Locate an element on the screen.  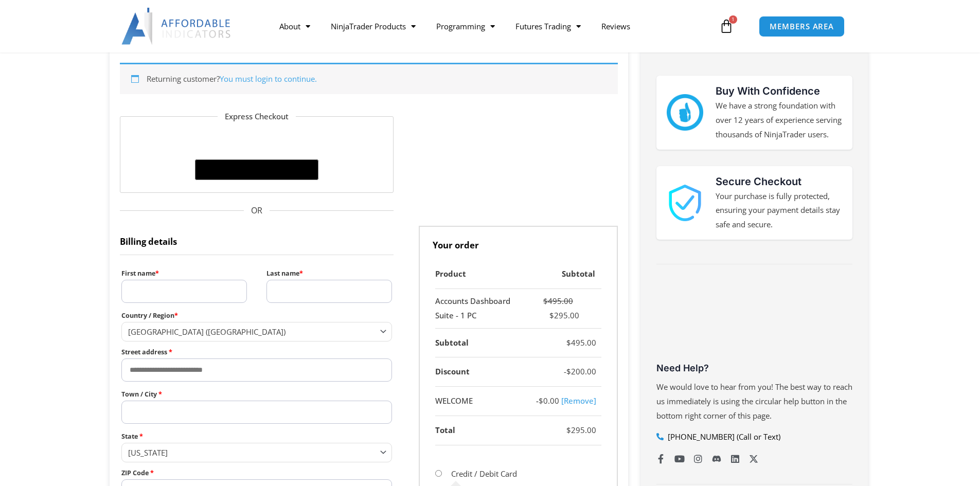
th: Product is located at coordinates (480, 274).